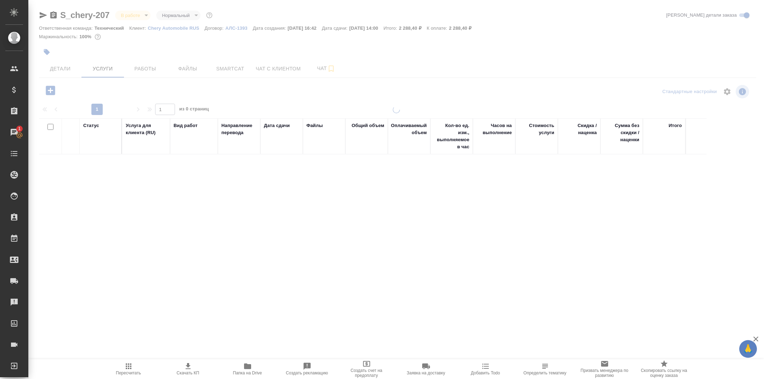  Describe the element at coordinates (452, 136) in the screenshot. I see `div: Кол-во ед. изм., выполняемое в час` at that location.